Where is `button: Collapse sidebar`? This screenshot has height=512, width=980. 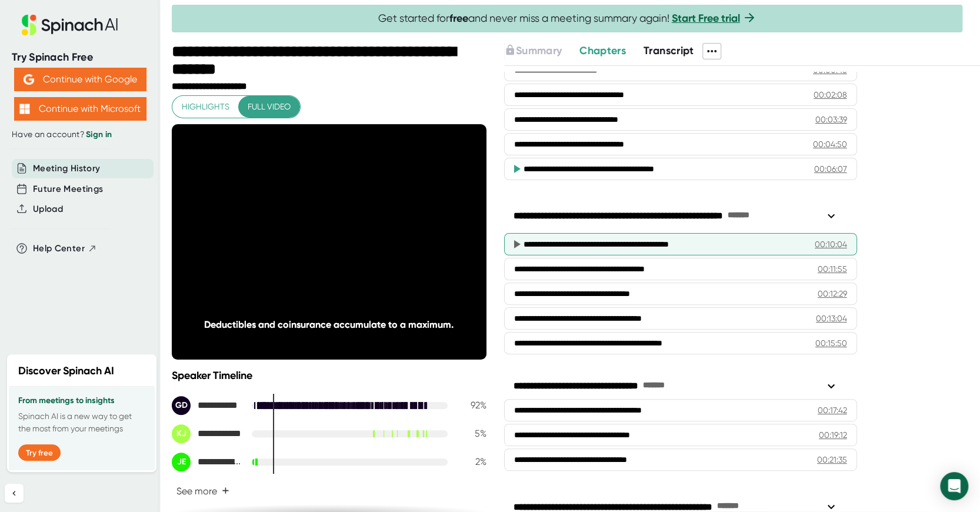
button: Collapse sidebar is located at coordinates (14, 493).